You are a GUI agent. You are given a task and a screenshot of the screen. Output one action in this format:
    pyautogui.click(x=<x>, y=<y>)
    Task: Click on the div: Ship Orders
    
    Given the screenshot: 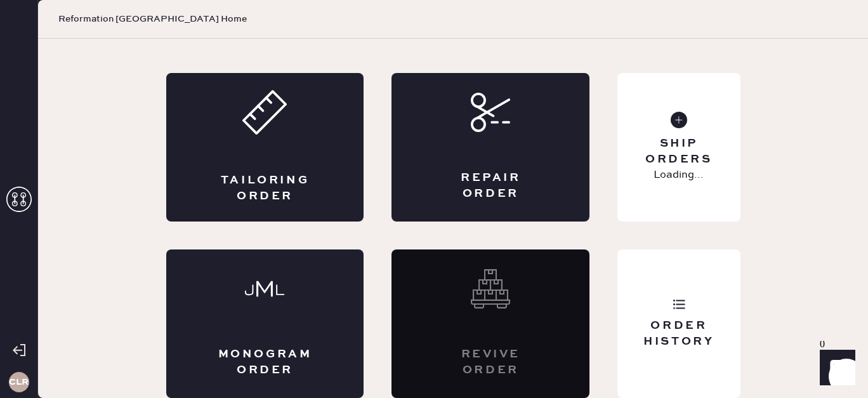 What is the action you would take?
    pyautogui.click(x=678, y=152)
    